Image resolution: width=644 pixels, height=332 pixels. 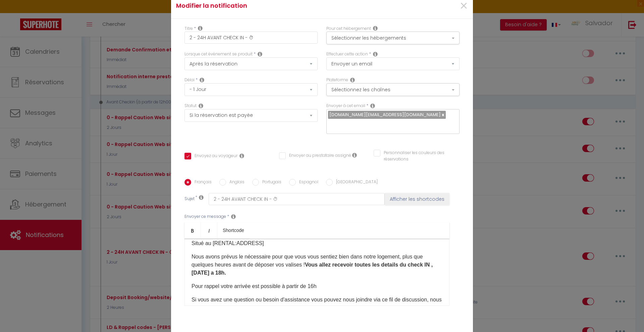 What do you see at coordinates (260, 54) in the screenshot?
I see `i: Event Occur` at bounding box center [260, 54].